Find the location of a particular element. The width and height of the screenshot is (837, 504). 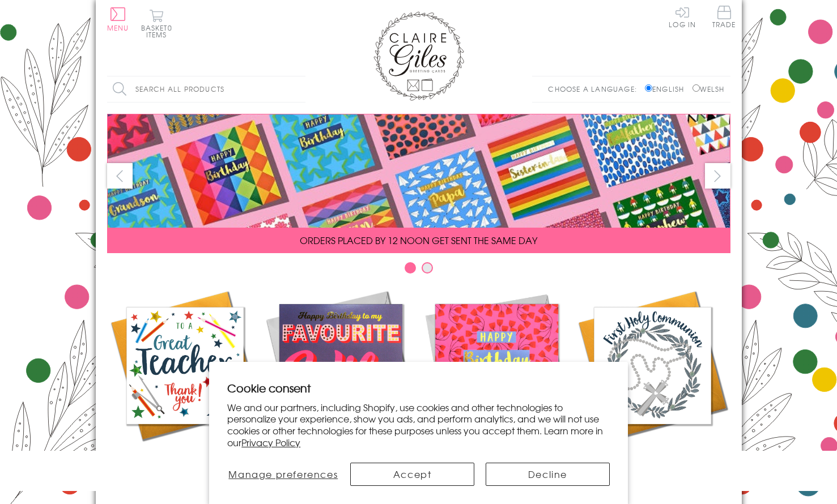

input: Search all products is located at coordinates (207, 89).